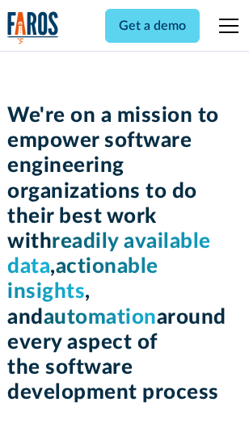 The height and width of the screenshot is (444, 249). I want to click on img: Logo of the analytics and reporting company Faros., so click(33, 27).